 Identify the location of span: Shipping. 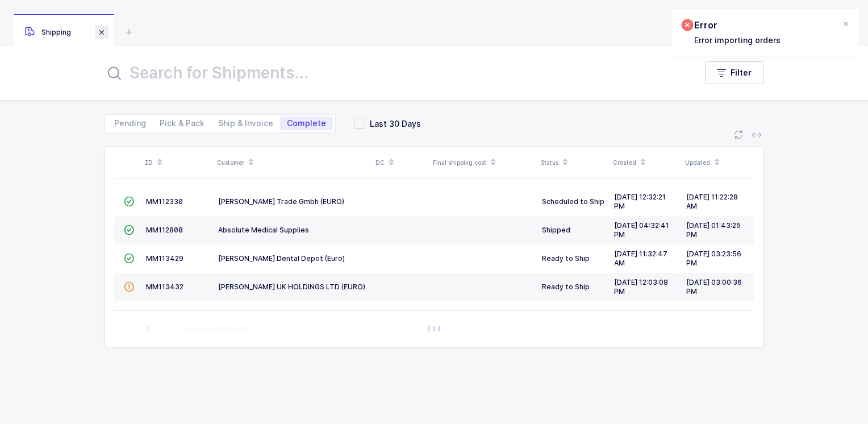
(48, 32).